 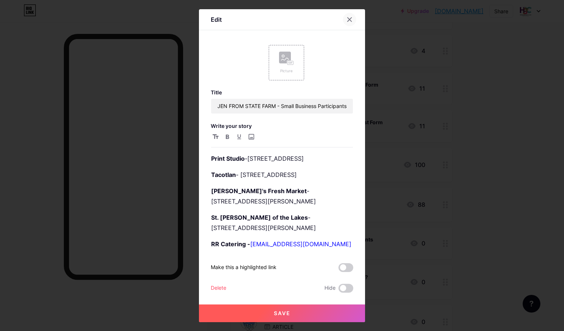 What do you see at coordinates (282, 126) in the screenshot?
I see `h3: Write your story` at bounding box center [282, 126].